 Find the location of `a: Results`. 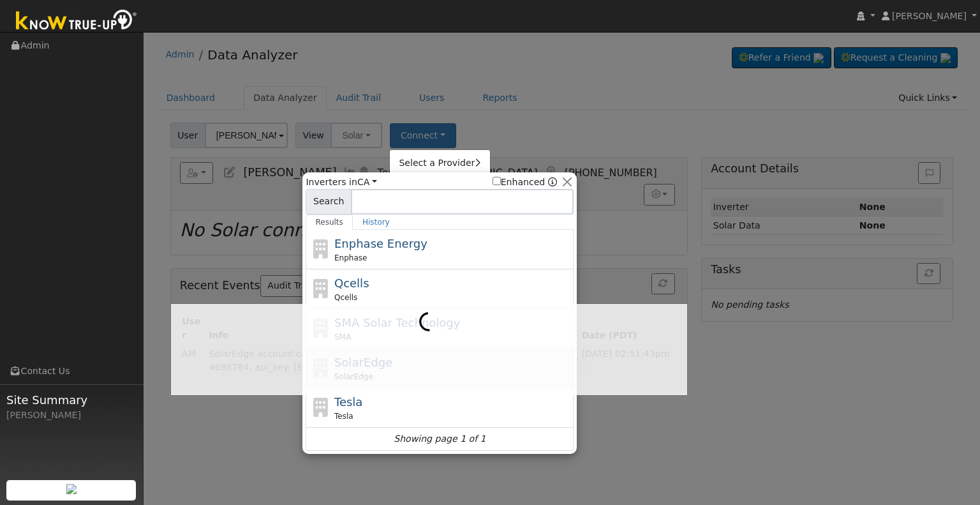

a: Results is located at coordinates (329, 222).